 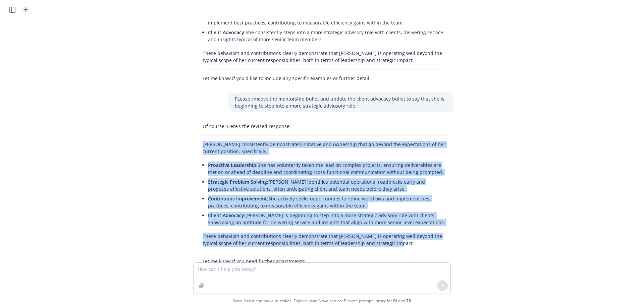 I want to click on a: TR, so click(x=409, y=301).